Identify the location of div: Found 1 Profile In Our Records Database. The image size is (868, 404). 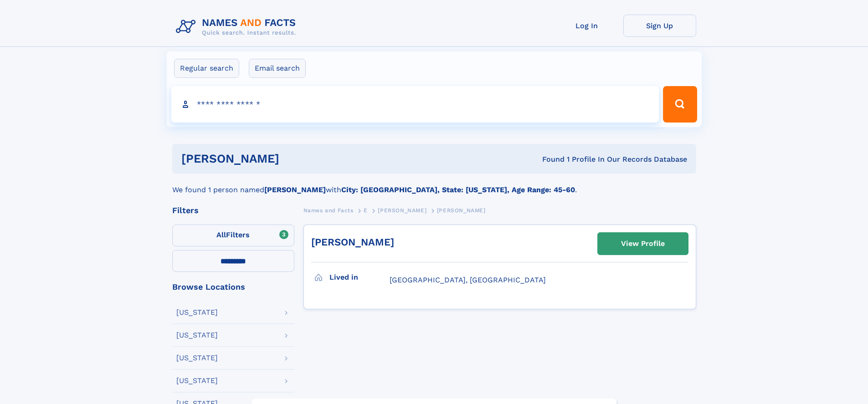
(549, 160).